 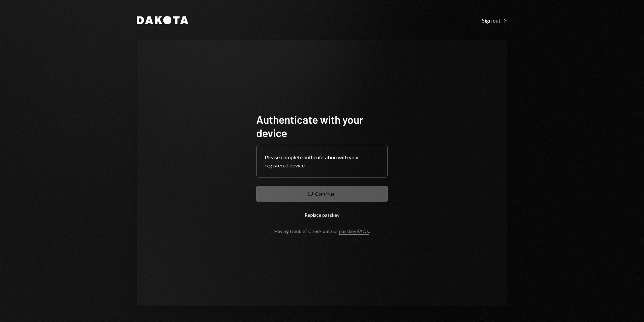 I want to click on a: Sign out, so click(x=494, y=20).